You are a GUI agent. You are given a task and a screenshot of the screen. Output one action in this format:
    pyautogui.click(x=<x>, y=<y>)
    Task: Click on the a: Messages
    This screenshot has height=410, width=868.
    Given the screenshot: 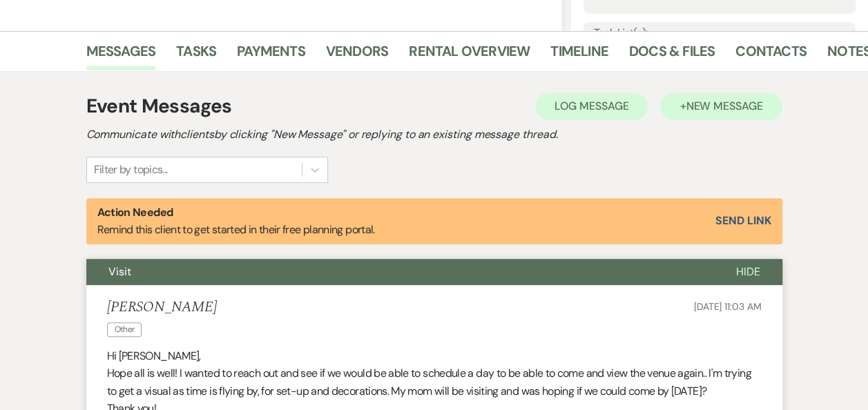 What is the action you would take?
    pyautogui.click(x=121, y=55)
    